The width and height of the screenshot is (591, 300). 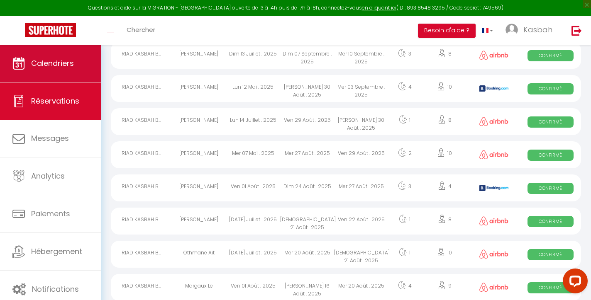 What do you see at coordinates (51, 214) in the screenshot?
I see `span: Paiements` at bounding box center [51, 214].